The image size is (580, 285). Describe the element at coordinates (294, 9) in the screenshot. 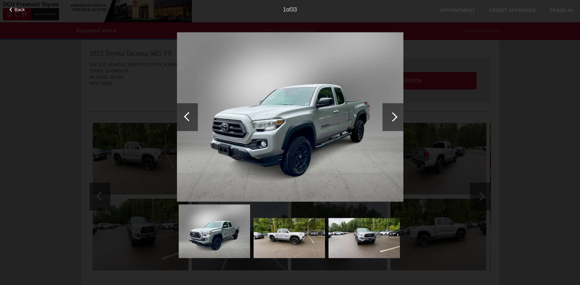

I see `span: 33` at that location.